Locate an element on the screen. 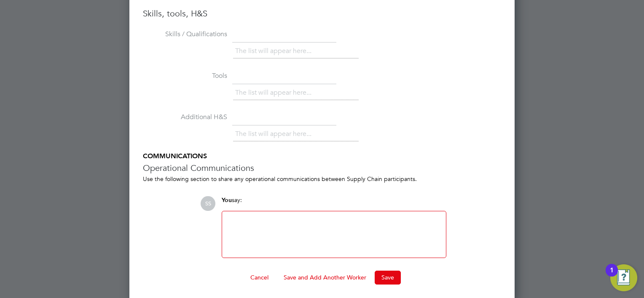 The width and height of the screenshot is (644, 298). div: 1 is located at coordinates (612, 276).